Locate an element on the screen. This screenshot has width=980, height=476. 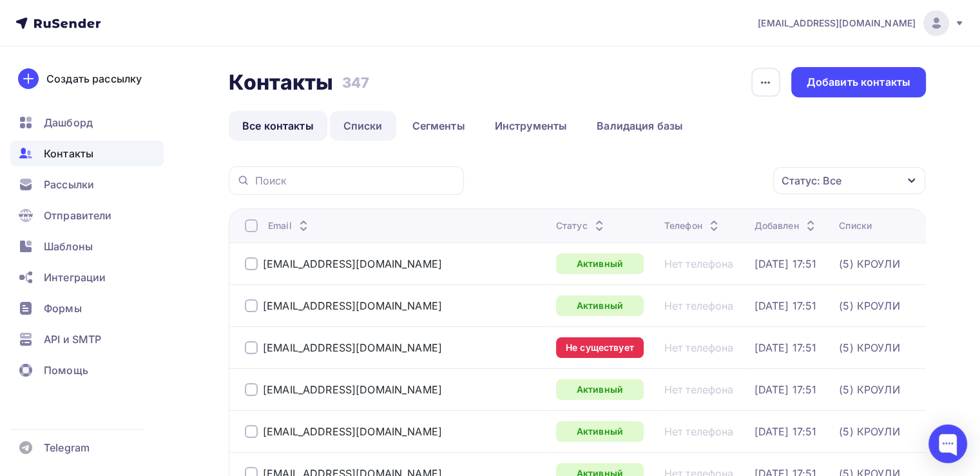
div: Создать рассылку is located at coordinates (94, 79).